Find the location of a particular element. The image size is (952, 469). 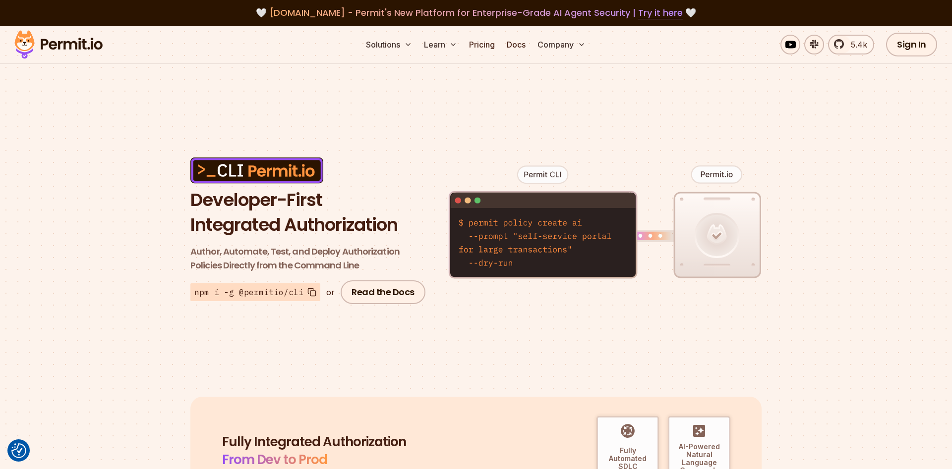

img: Revisit consent button is located at coordinates (19, 451).